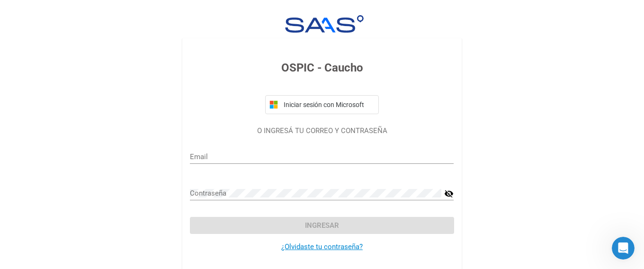 This screenshot has width=644, height=269. Describe the element at coordinates (449, 193) in the screenshot. I see `mat-icon: visibility_off` at that location.